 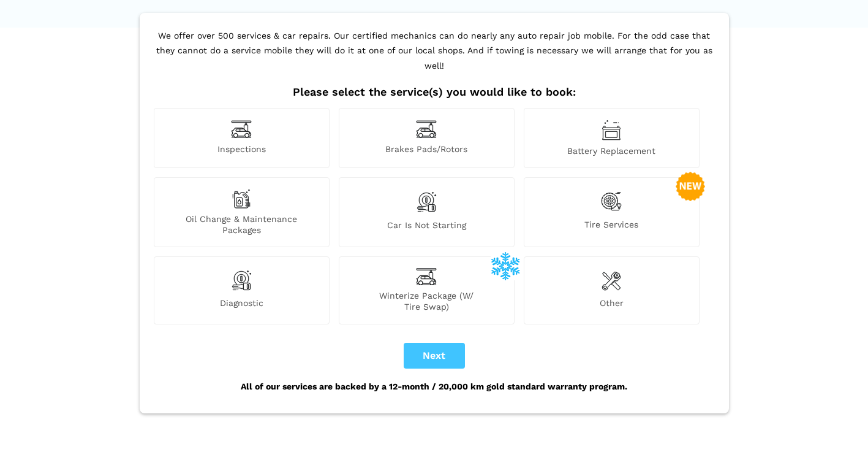 What do you see at coordinates (434, 92) in the screenshot?
I see `h2: Please select the service(s) you would like to book:` at bounding box center [434, 92].